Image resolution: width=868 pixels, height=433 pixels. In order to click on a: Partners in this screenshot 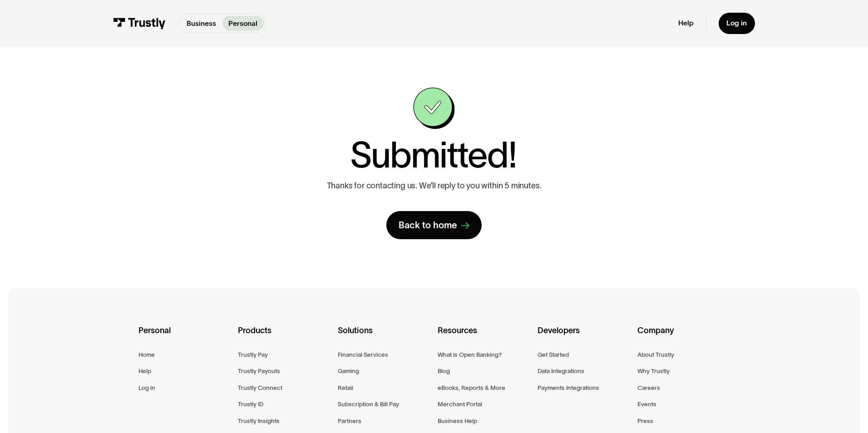, I will do `click(349, 421)`.